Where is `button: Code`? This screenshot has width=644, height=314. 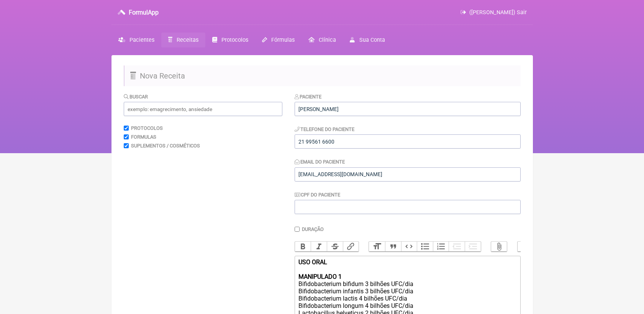
button: Code is located at coordinates (409, 247).